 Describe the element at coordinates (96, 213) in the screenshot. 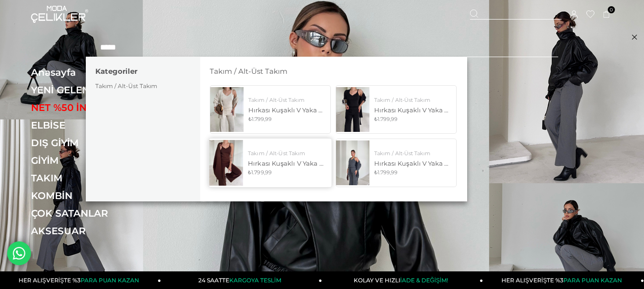

I see `a: ÇOK SATANLAR` at that location.